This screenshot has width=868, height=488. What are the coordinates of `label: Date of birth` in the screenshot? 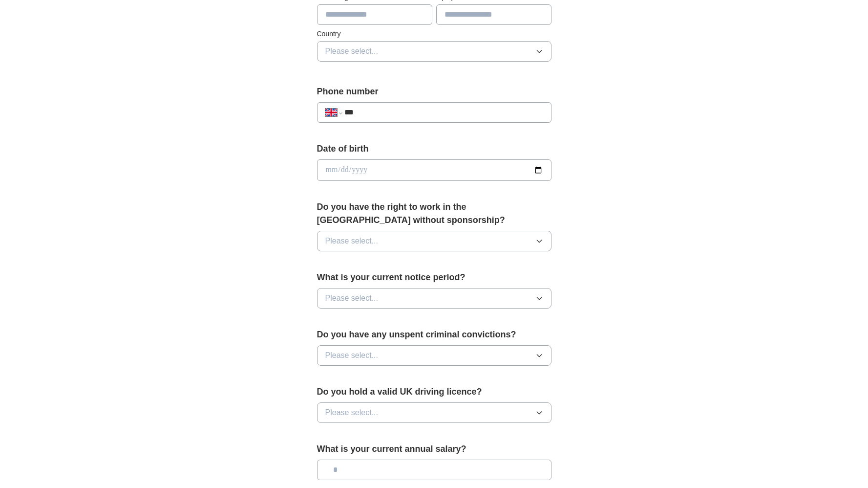 It's located at (434, 148).